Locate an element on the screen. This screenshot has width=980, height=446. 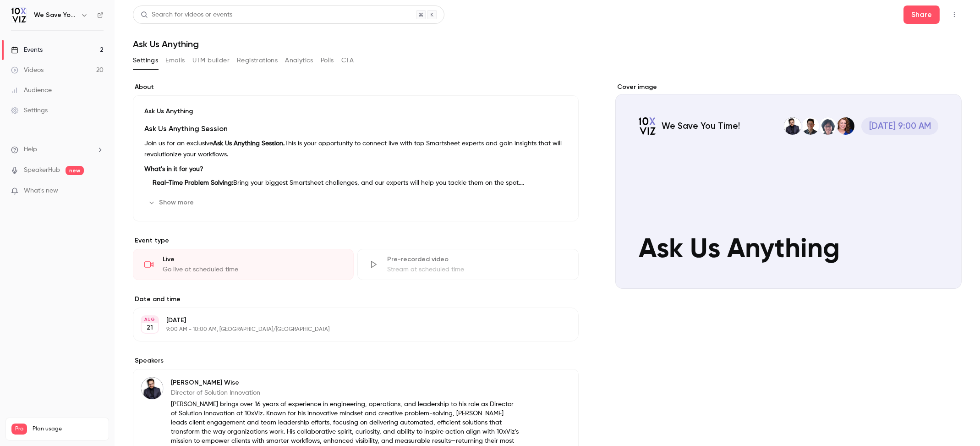
div: Audience is located at coordinates (31, 90).